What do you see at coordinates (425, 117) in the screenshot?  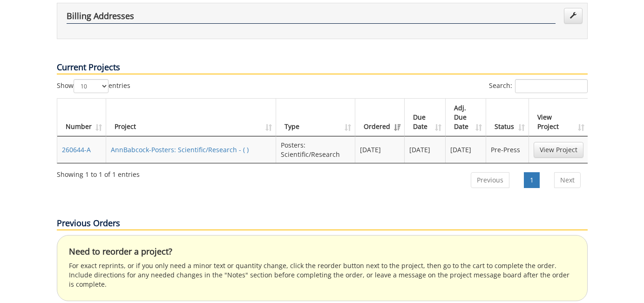 I see `th: Due Date: activate to sort column ascending` at bounding box center [425, 117].